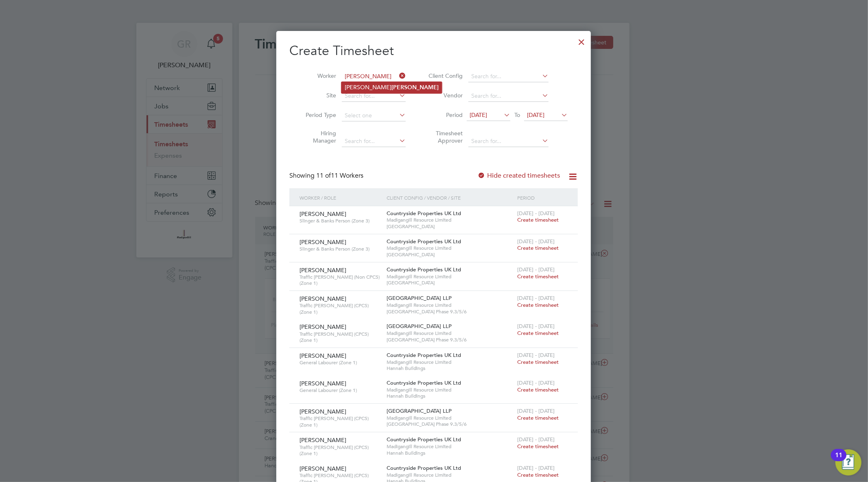 The width and height of the screenshot is (868, 482). Describe the element at coordinates (848, 462) in the screenshot. I see `button: Open Resource Center, 11 new notifications` at that location.